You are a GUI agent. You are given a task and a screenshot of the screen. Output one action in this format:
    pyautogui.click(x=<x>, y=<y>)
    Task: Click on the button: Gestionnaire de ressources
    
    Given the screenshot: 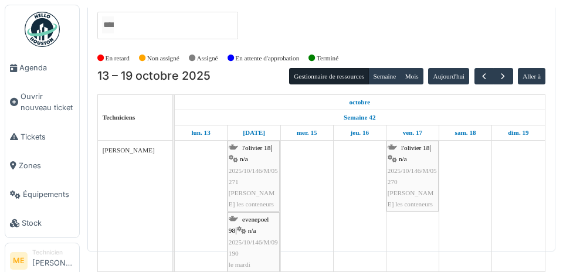 What is the action you would take?
    pyautogui.click(x=329, y=76)
    